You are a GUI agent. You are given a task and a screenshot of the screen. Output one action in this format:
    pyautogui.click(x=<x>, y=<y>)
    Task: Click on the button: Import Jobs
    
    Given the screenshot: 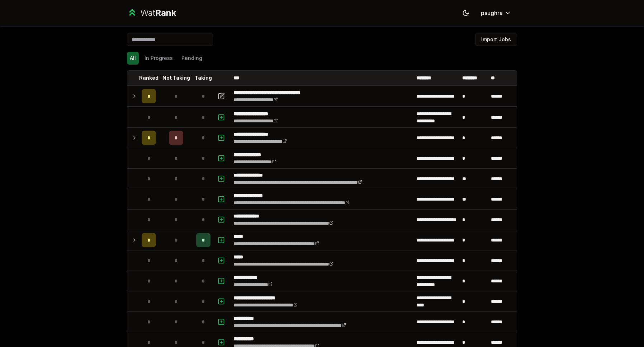 What is the action you would take?
    pyautogui.click(x=496, y=40)
    